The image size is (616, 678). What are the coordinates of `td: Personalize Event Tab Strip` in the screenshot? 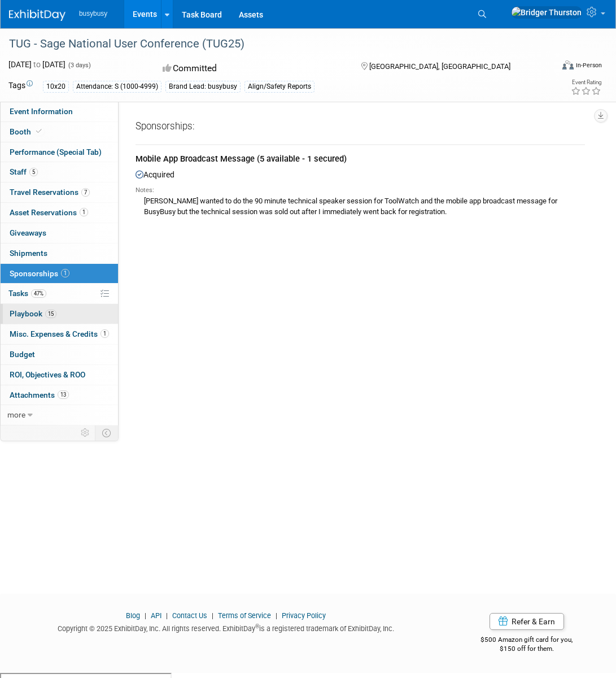 It's located at (85, 433).